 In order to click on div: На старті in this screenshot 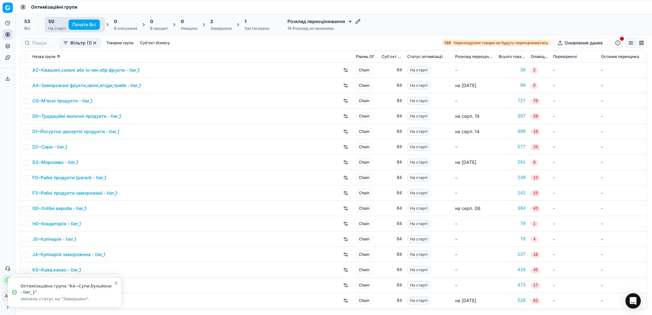, I will do `click(57, 29)`.